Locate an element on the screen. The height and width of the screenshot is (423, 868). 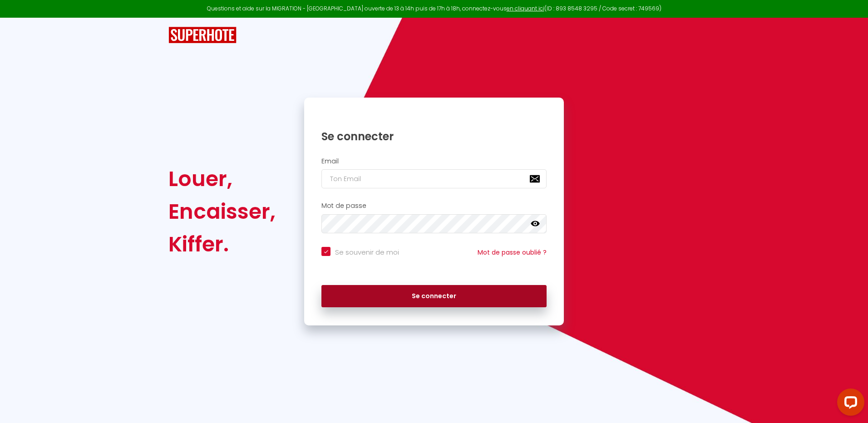
button: Se connecter is located at coordinates (434, 297).